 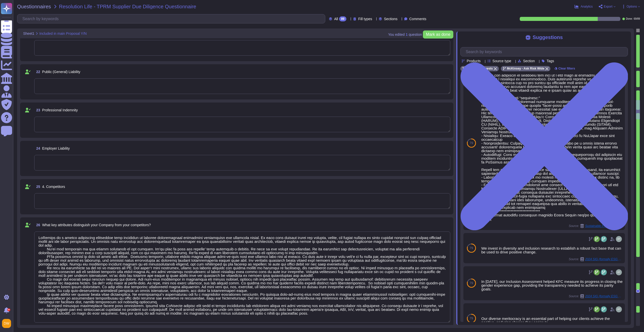 What do you see at coordinates (128, 7) in the screenshot?
I see `span: Resolution Life - TPRM Supplier Due Diligence Questionnaire` at bounding box center [128, 7].